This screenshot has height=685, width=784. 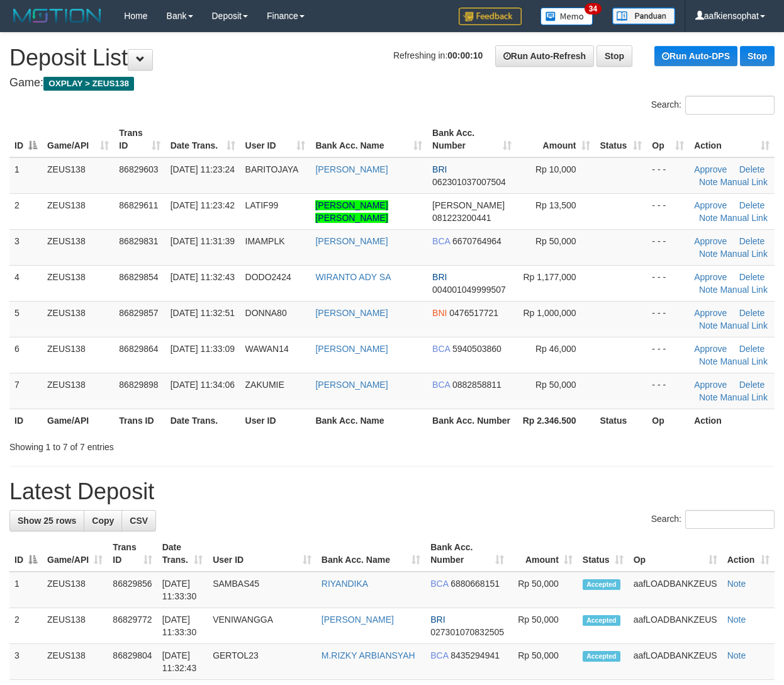 What do you see at coordinates (138, 349) in the screenshot?
I see `span: 86829864` at bounding box center [138, 349].